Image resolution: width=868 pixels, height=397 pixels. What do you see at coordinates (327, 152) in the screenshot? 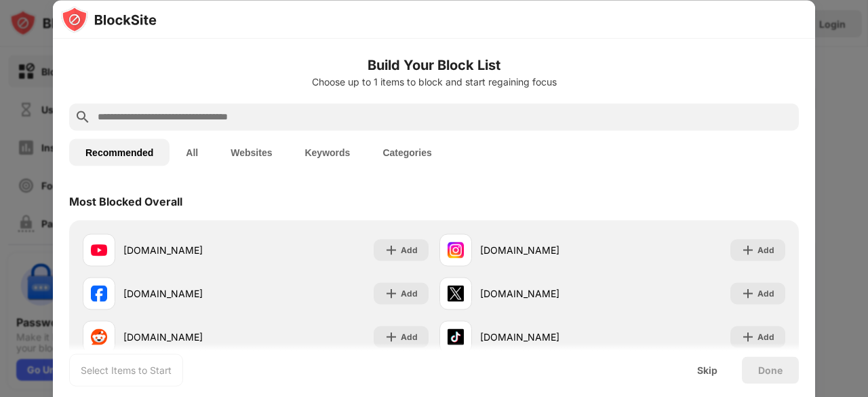
I see `button: Keywords` at bounding box center [327, 152].